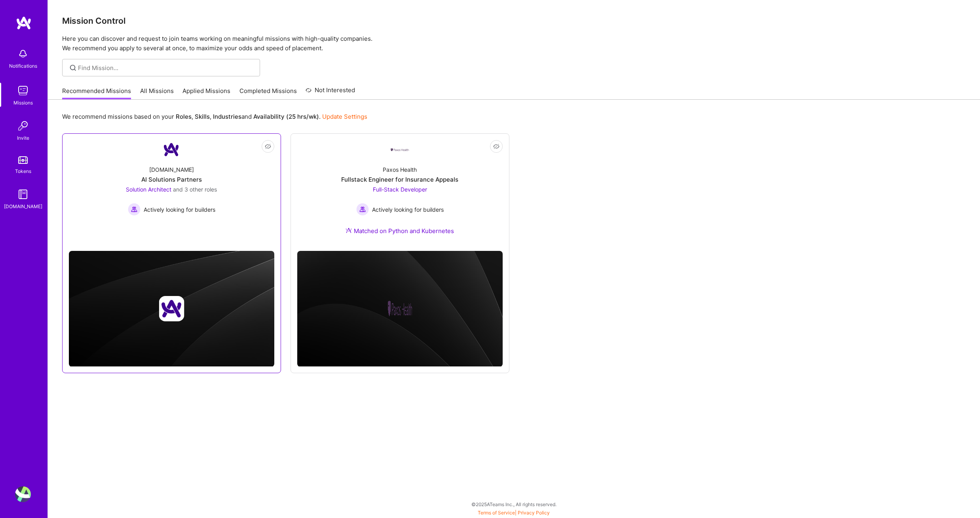 This screenshot has height=518, width=980. What do you see at coordinates (23, 494) in the screenshot?
I see `img: User Avatar` at bounding box center [23, 494].